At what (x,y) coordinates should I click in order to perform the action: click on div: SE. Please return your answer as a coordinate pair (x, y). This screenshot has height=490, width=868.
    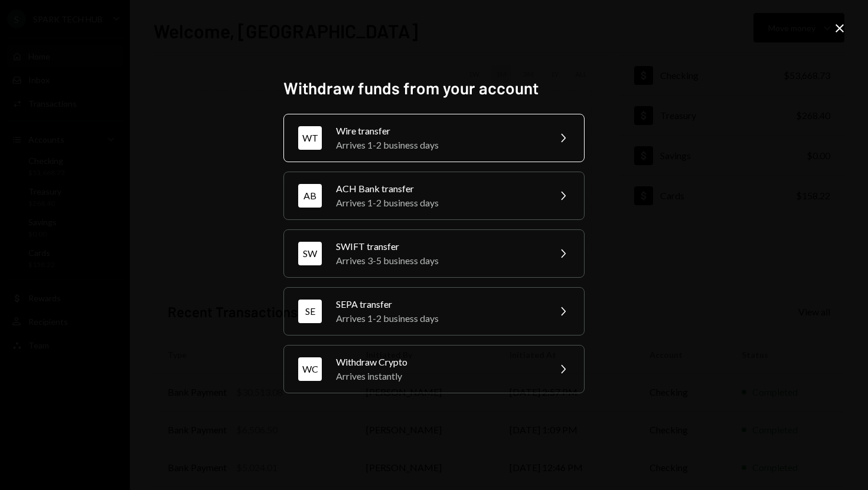
    Looking at the image, I should click on (310, 311).